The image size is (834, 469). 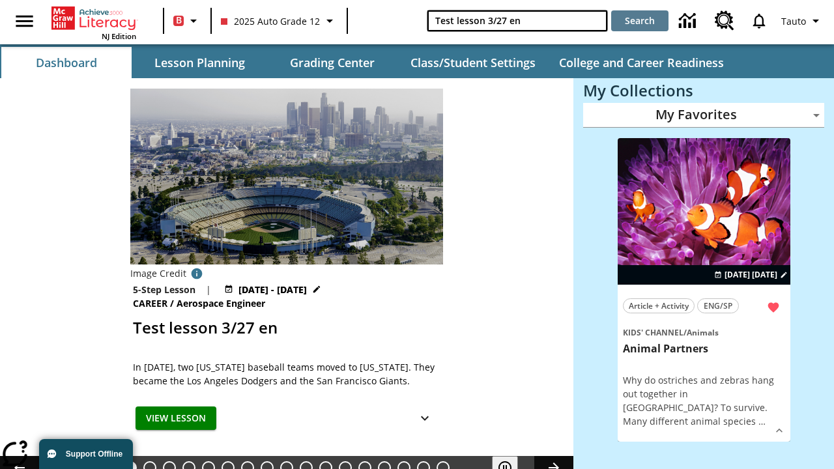 I want to click on a: Data Center, so click(x=689, y=21).